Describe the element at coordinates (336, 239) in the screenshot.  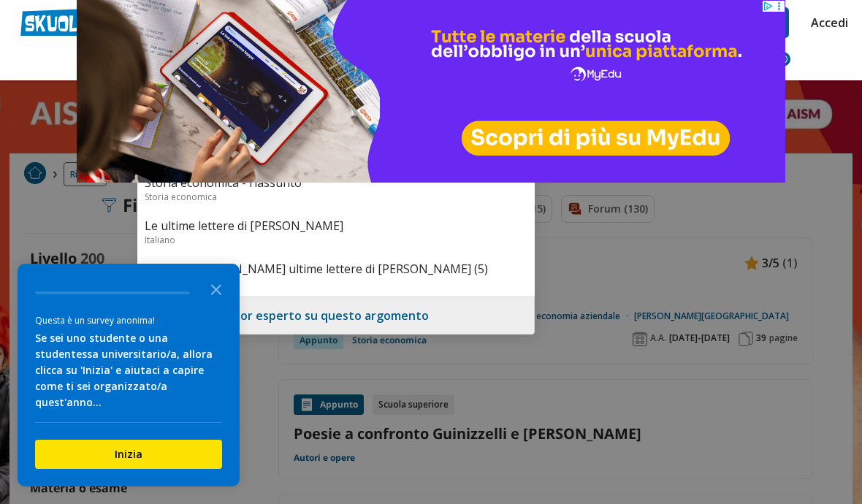
I see `div: Italiano` at that location.